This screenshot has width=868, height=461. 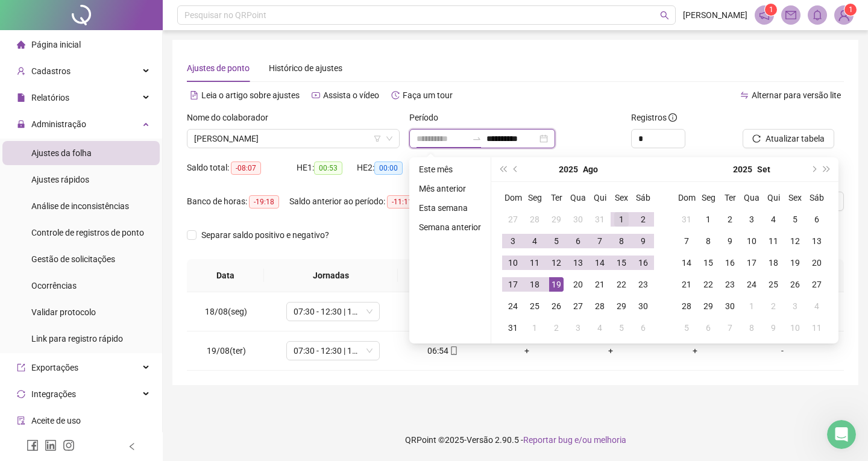 What do you see at coordinates (622, 263) in the screenshot?
I see `td: 2025-08-15` at bounding box center [622, 263].